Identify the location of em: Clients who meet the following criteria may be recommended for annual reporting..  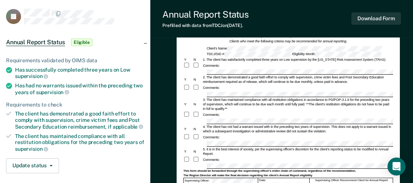
(288, 41).